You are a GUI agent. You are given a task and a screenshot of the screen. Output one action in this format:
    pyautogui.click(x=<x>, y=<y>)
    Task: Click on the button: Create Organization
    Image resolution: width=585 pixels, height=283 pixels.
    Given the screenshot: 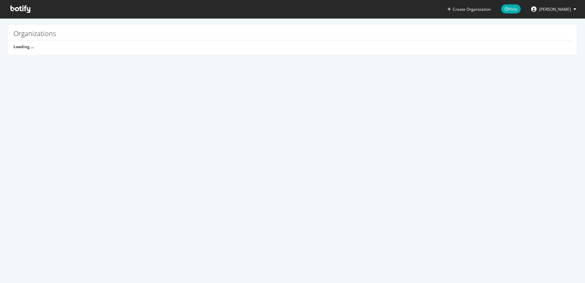 What is the action you would take?
    pyautogui.click(x=469, y=9)
    